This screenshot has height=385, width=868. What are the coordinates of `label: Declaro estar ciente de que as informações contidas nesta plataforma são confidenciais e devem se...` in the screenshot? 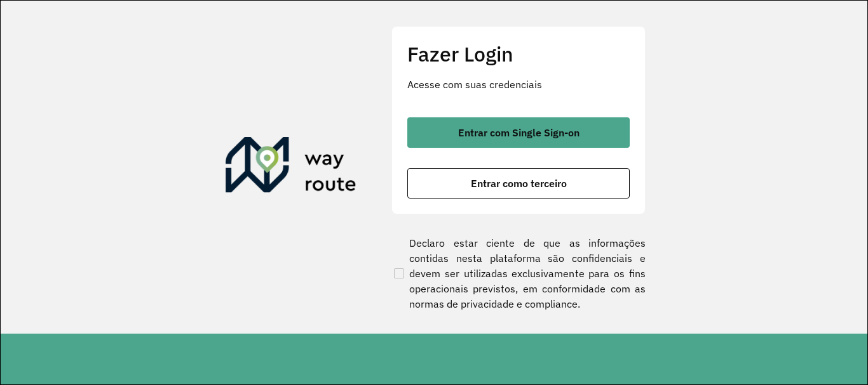 It's located at (519, 274).